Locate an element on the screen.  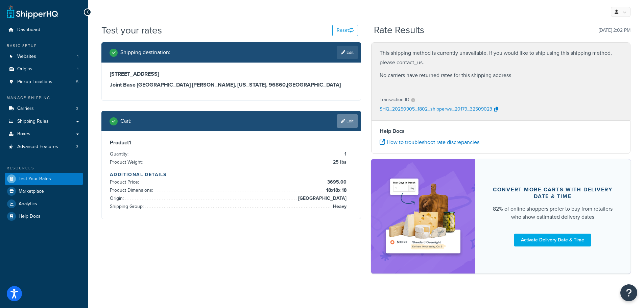
a: Carriers3 is located at coordinates (44, 109).